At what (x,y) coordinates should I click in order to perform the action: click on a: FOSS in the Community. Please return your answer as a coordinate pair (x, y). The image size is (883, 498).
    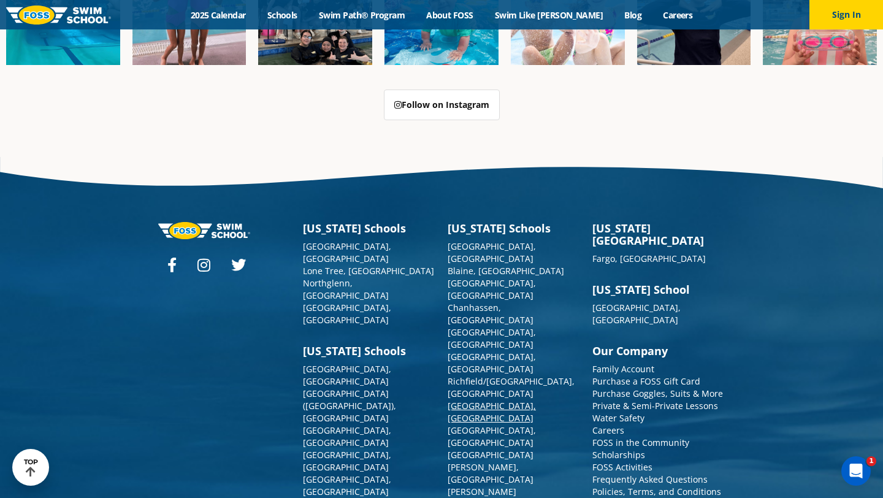
    Looking at the image, I should click on (641, 442).